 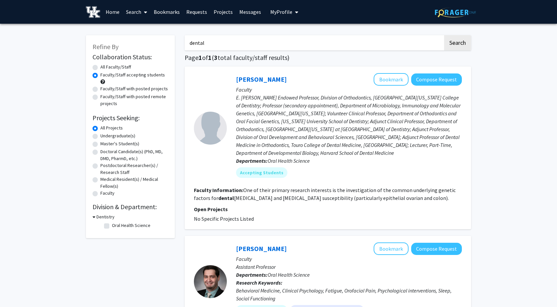 What do you see at coordinates (455, 12) in the screenshot?
I see `img: ForagerOne Logo` at bounding box center [455, 12].